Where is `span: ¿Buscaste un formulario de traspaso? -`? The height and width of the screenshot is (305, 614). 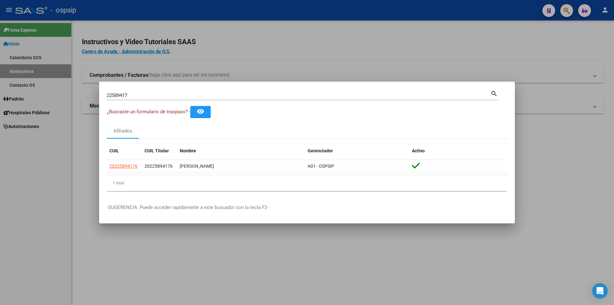 span: ¿Buscaste un formulario de traspaso? - is located at coordinates (148, 112).